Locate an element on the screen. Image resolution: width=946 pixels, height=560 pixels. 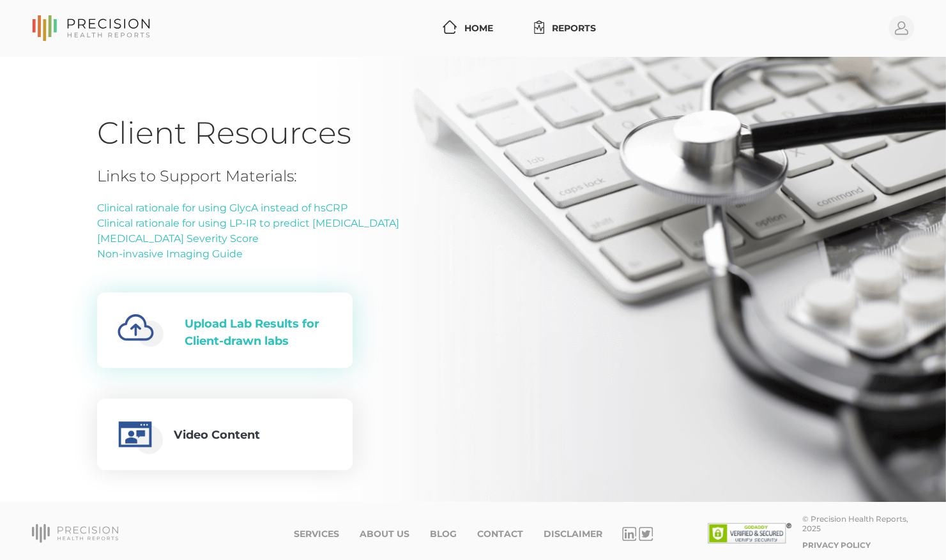
a: Contact is located at coordinates (500, 534).